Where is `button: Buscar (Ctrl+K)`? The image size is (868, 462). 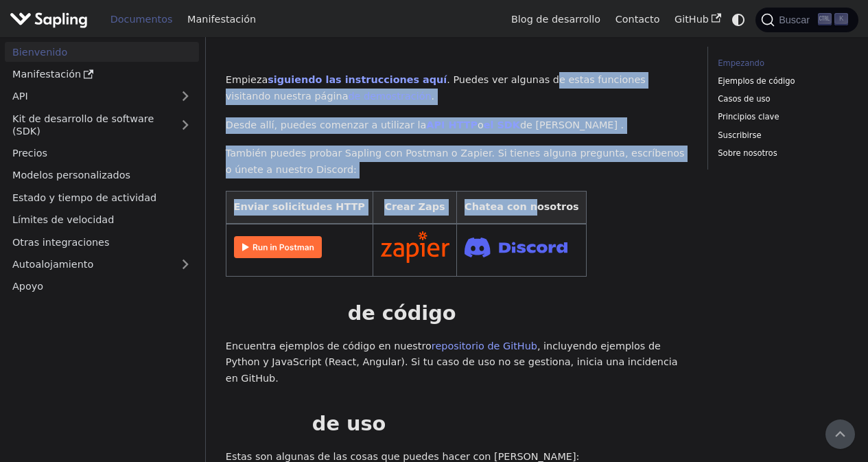
button: Buscar (Ctrl+K) is located at coordinates (806, 20).